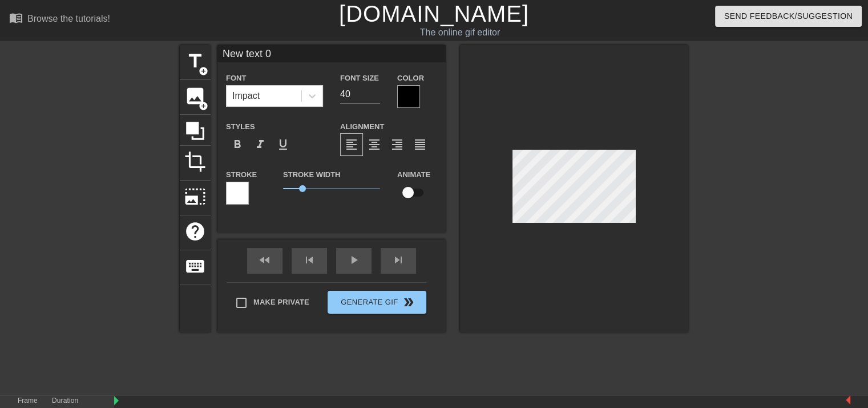 The image size is (868, 408). I want to click on div: Browse the tutorials!, so click(69, 19).